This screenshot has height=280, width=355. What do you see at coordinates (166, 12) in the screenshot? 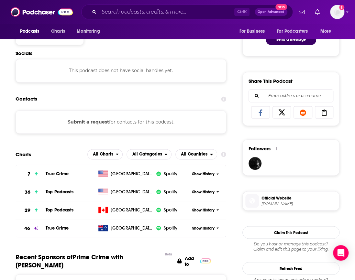
I see `input: Search podcasts, credits, & more...` at bounding box center [166, 12].